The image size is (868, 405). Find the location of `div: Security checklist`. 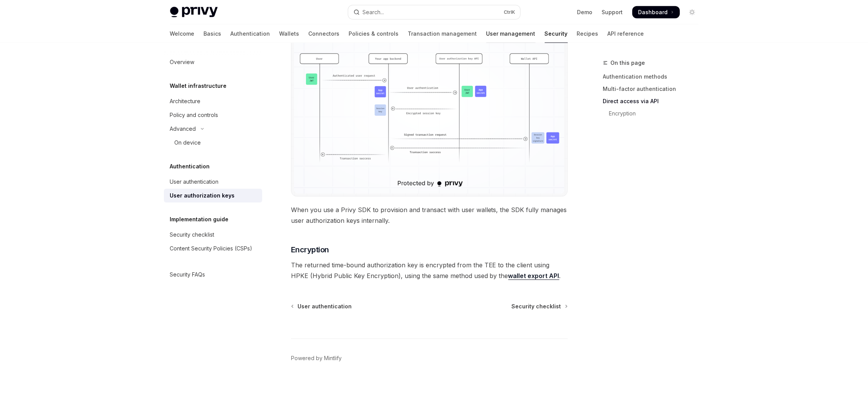

div: Security checklist is located at coordinates (193, 235).